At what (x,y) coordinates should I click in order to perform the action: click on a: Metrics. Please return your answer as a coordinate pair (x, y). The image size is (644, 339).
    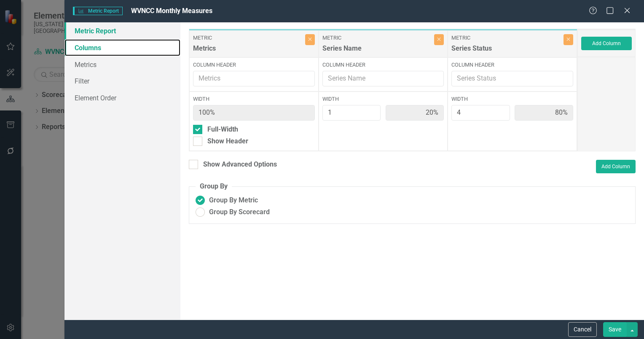
    Looking at the image, I should click on (122, 64).